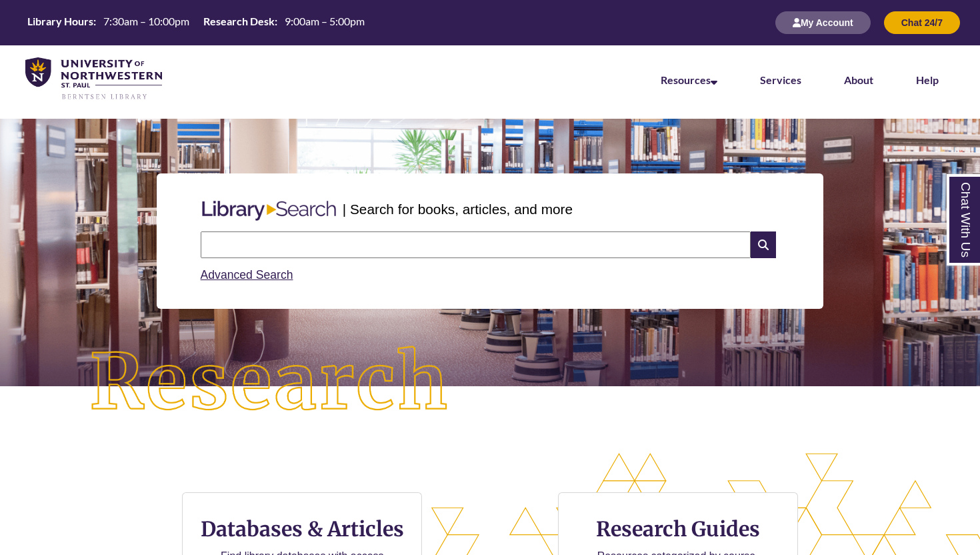 The height and width of the screenshot is (555, 980). What do you see at coordinates (270, 383) in the screenshot?
I see `img: Research` at bounding box center [270, 383].